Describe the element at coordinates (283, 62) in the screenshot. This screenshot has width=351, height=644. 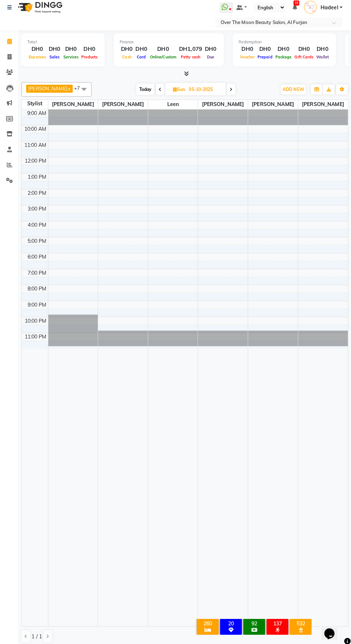
I see `span: Package` at that location.